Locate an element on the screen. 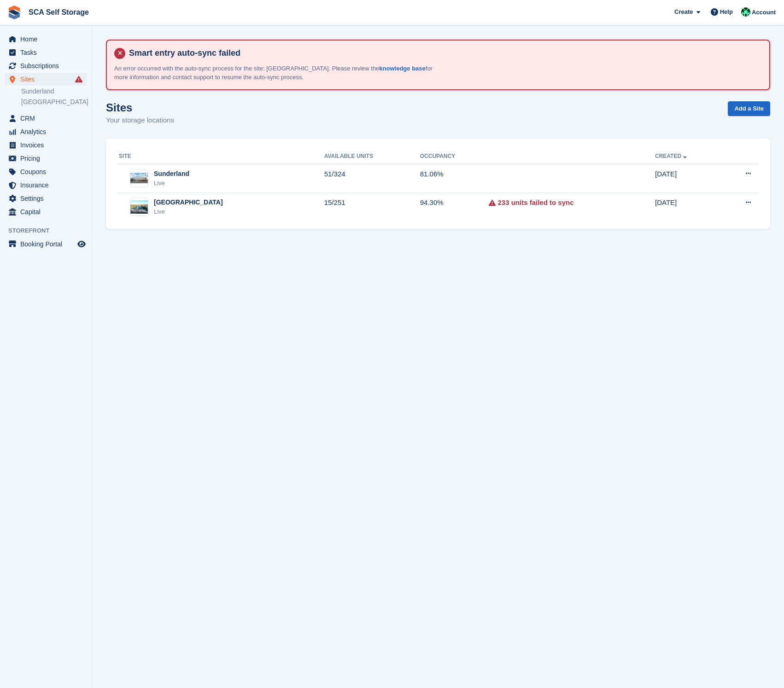 The width and height of the screenshot is (784, 688). a: Sunderland is located at coordinates (54, 92).